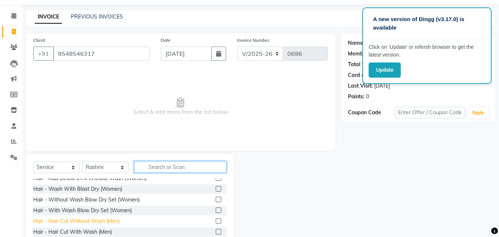  What do you see at coordinates (97, 17) in the screenshot?
I see `a: PREVIOUS INVOICES` at bounding box center [97, 17].